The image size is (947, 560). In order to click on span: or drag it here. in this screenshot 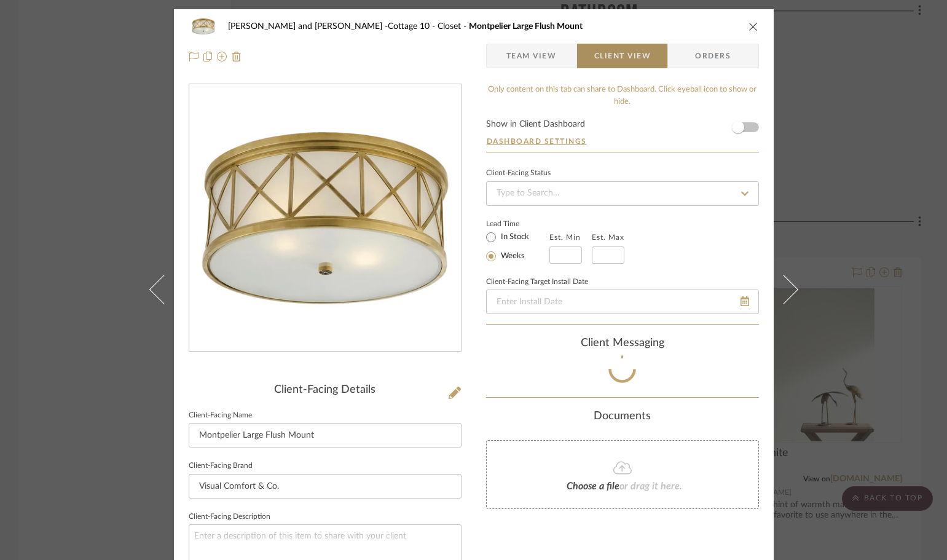, I will do `click(651, 486)`.